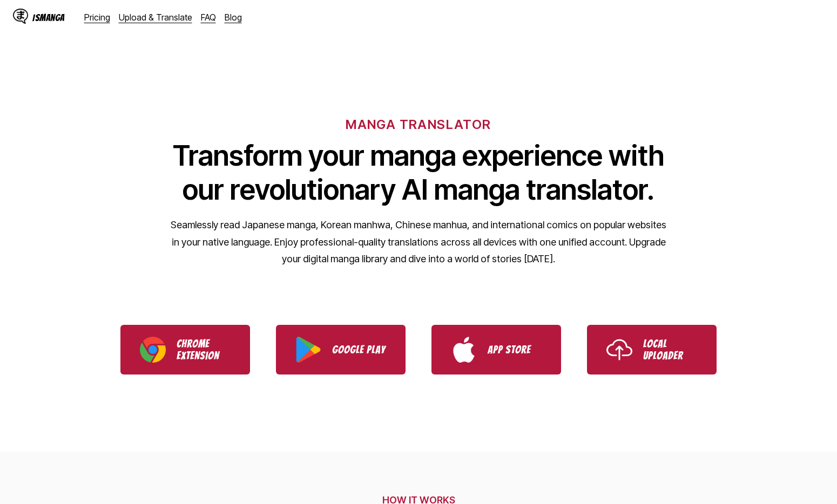  I want to click on a: Blog, so click(233, 17).